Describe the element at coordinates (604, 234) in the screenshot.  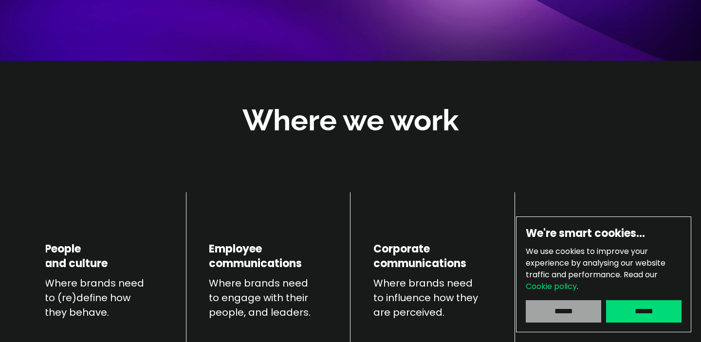
I see `h6: We're smart cookies…` at that location.